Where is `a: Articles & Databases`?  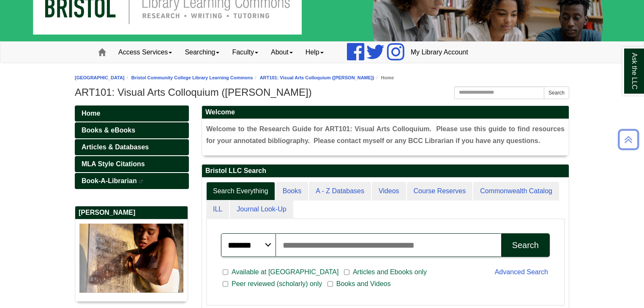 a: Articles & Databases is located at coordinates (132, 148).